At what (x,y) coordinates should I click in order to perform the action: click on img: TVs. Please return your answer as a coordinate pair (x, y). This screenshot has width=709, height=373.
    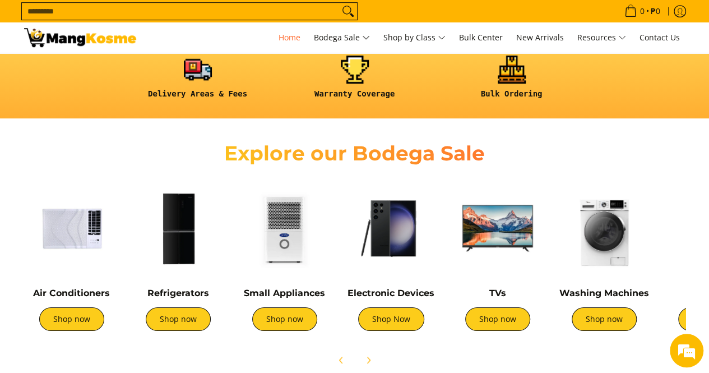
    Looking at the image, I should click on (498, 228).